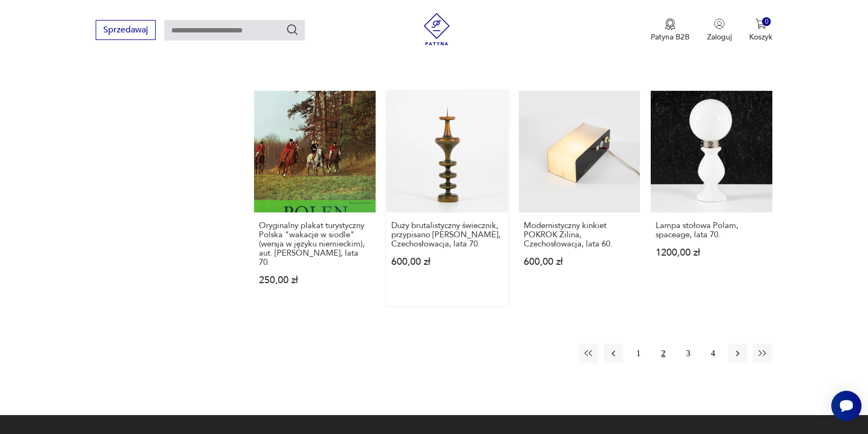  I want to click on p: Patyna B2B, so click(670, 37).